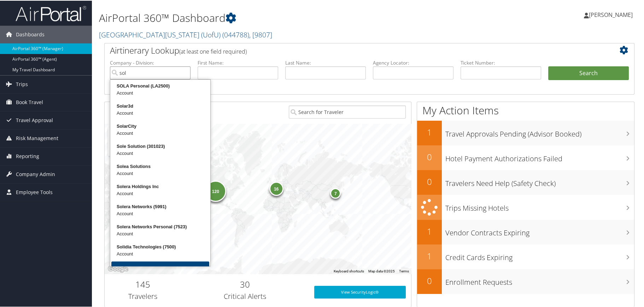 This screenshot has height=307, width=644. What do you see at coordinates (30, 101) in the screenshot?
I see `span: Book Travel` at bounding box center [30, 101].